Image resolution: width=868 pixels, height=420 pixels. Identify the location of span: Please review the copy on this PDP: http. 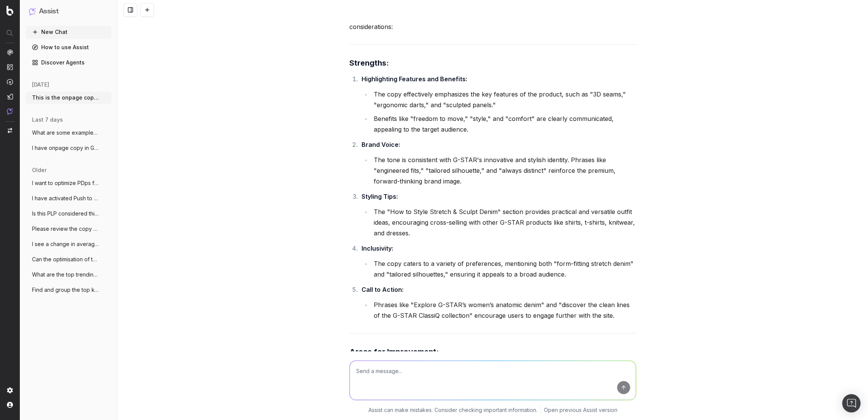
(65, 229).